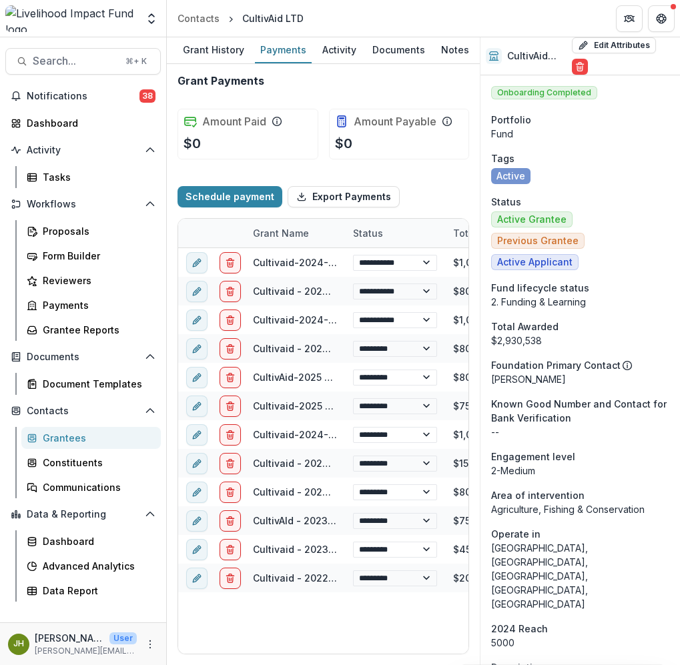 Image resolution: width=680 pixels, height=665 pixels. Describe the element at coordinates (580, 642) in the screenshot. I see `p: 5000` at that location.